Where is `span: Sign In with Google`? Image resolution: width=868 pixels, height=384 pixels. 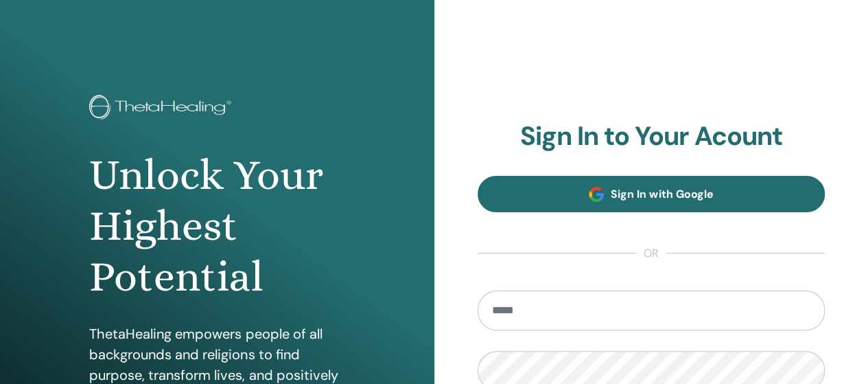
span: Sign In with Google is located at coordinates (662, 194).